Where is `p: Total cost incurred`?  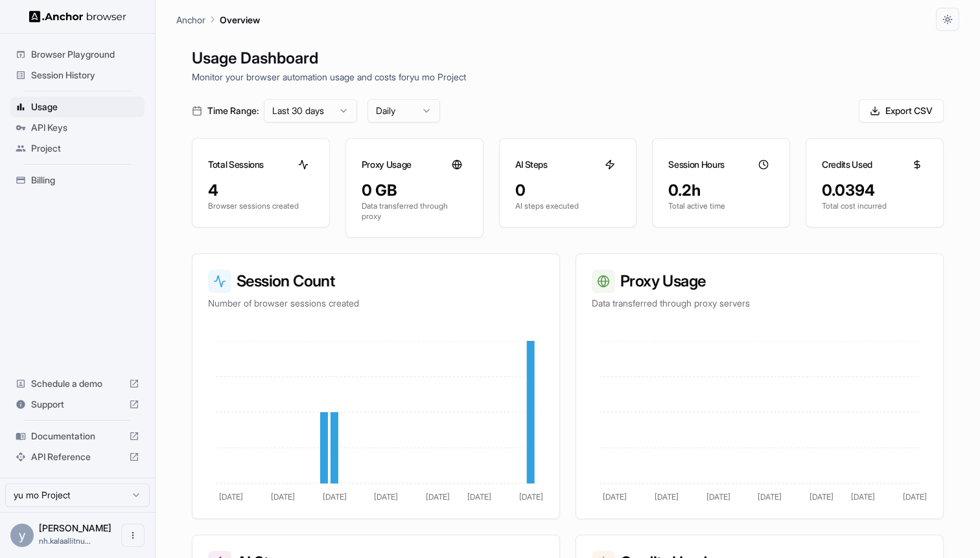
p: Total cost incurred is located at coordinates (874, 205).